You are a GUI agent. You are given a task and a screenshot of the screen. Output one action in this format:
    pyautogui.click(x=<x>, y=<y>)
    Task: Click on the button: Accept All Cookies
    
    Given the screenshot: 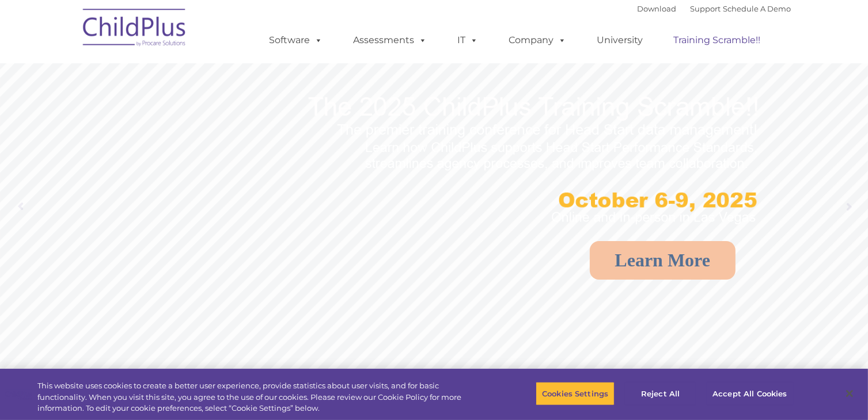 What is the action you would take?
    pyautogui.click(x=749, y=394)
    